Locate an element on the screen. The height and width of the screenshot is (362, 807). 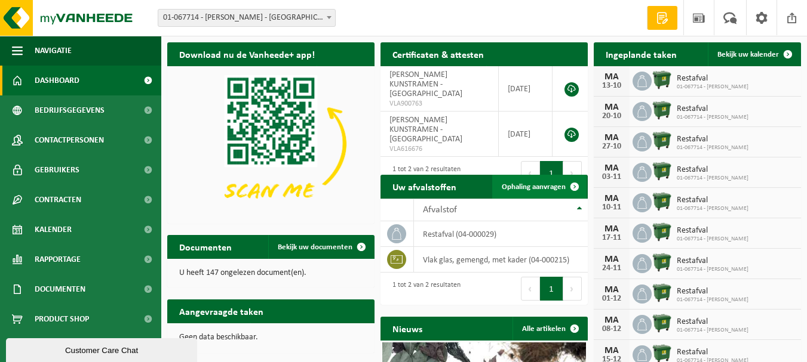
a: Bekijk uw documenten is located at coordinates (321, 247).